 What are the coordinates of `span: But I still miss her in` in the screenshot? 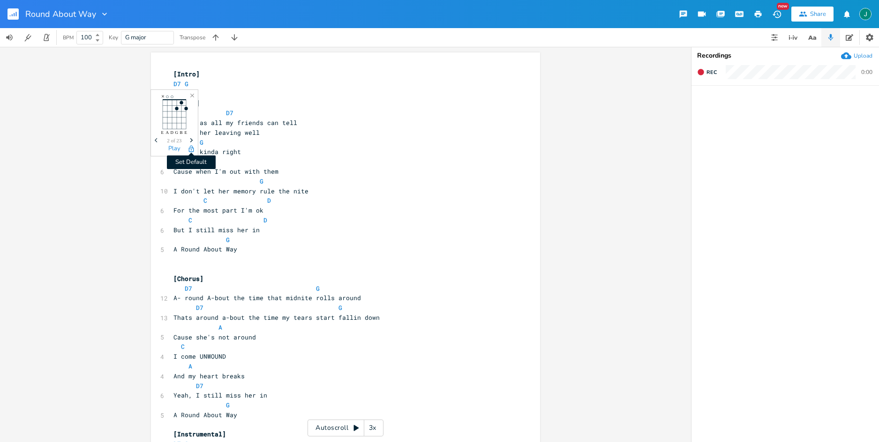 It's located at (217, 230).